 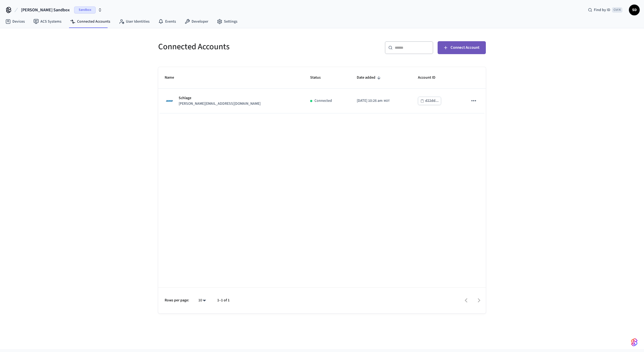 What do you see at coordinates (238, 47) in the screenshot?
I see `h5: Connected Accounts` at bounding box center [238, 47].